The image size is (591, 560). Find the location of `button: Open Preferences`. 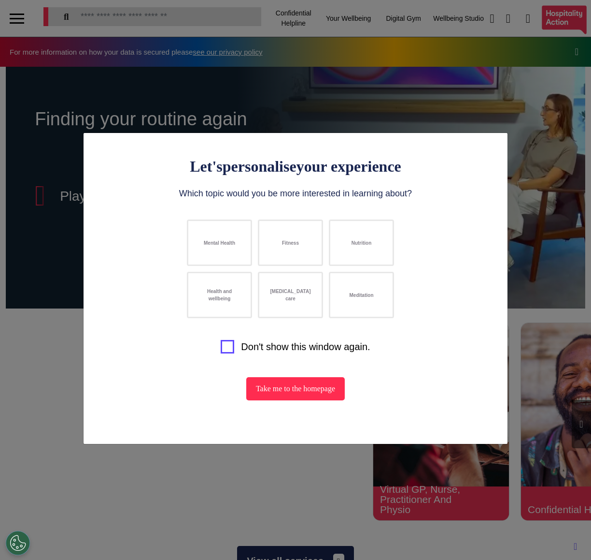

button: Open Preferences is located at coordinates (18, 543).